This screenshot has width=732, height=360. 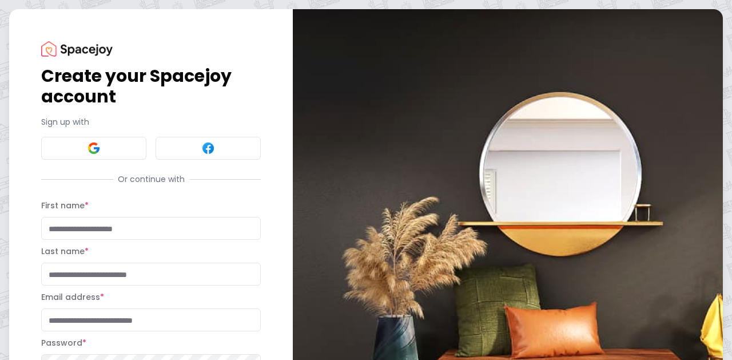 I want to click on label: First name, so click(x=65, y=205).